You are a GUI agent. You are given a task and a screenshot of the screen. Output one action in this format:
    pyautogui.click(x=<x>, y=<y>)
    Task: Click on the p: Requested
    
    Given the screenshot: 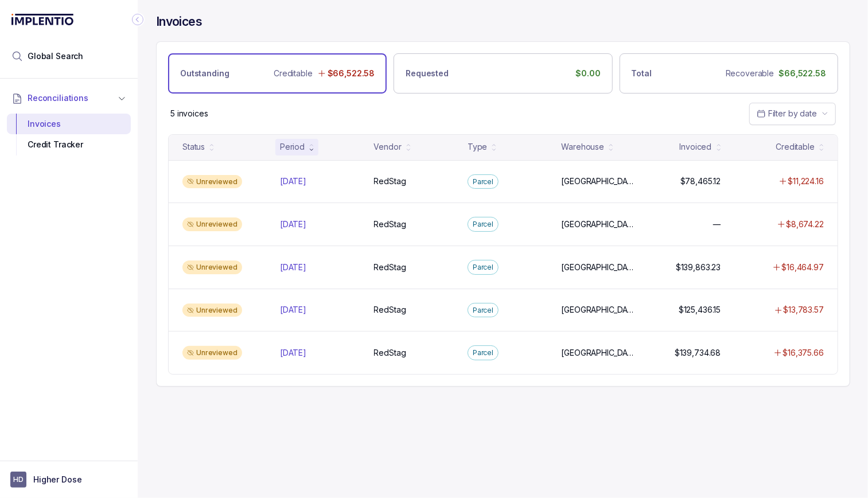 What is the action you would take?
    pyautogui.click(x=427, y=73)
    